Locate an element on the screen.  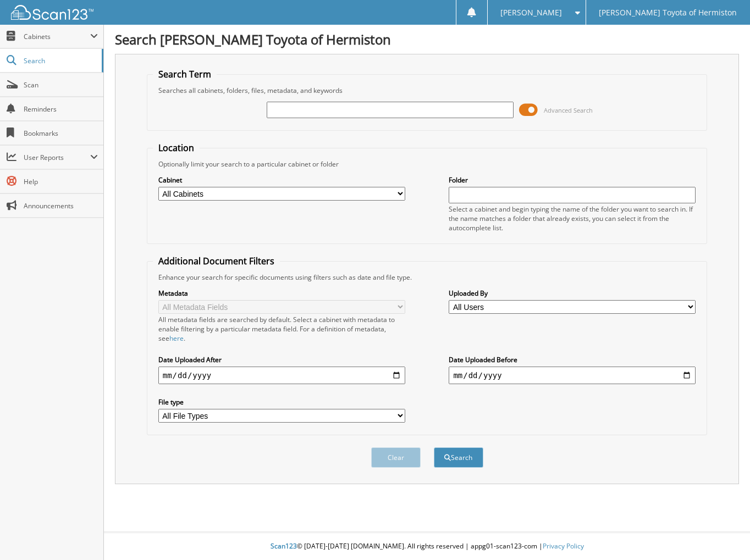
button: Clear is located at coordinates (396, 457).